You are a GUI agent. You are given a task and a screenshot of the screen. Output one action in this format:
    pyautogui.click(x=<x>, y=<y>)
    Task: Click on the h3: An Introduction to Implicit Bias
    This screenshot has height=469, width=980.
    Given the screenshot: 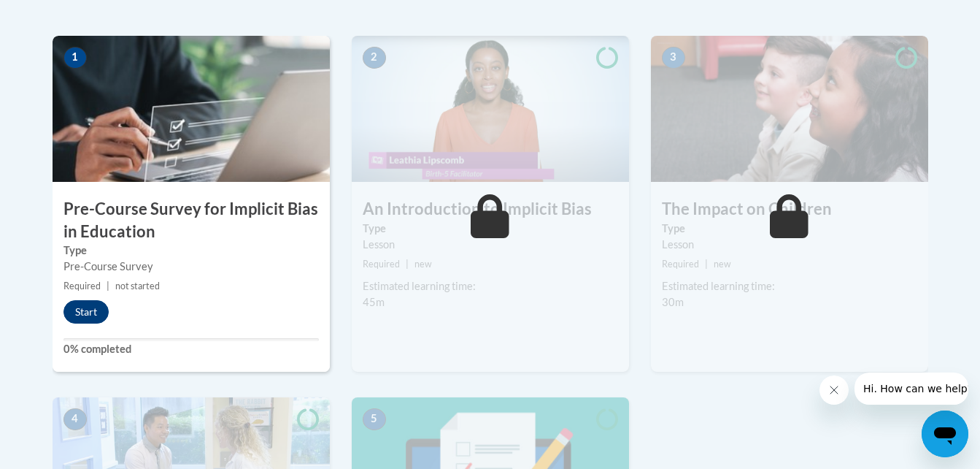 What is the action you would take?
    pyautogui.click(x=490, y=209)
    